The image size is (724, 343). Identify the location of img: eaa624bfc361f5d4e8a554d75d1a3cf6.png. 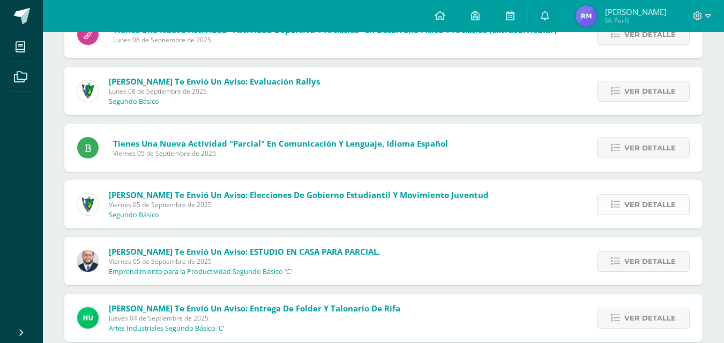
(88, 261).